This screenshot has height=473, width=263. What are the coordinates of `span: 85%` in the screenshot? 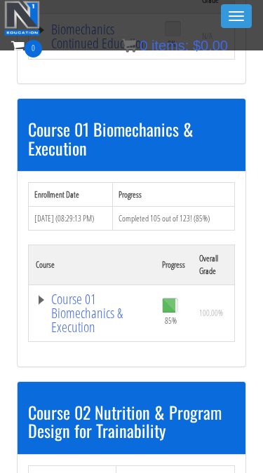 It's located at (170, 321).